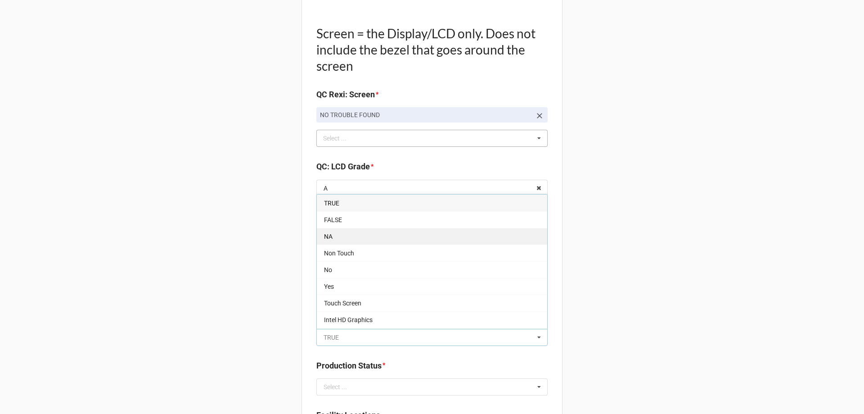 Image resolution: width=864 pixels, height=414 pixels. I want to click on div: A, so click(325, 188).